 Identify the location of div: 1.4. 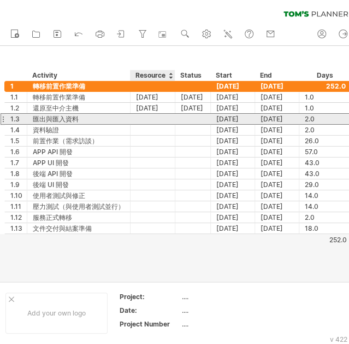
(19, 129).